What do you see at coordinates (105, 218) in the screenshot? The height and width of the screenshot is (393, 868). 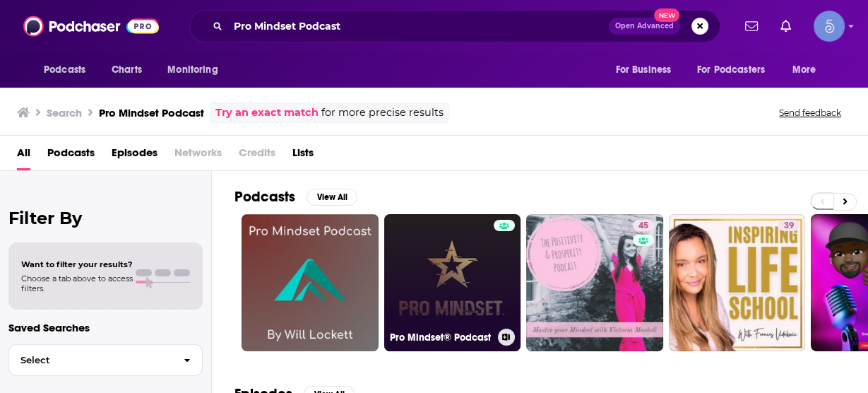 I see `h2: Filter By` at bounding box center [105, 218].